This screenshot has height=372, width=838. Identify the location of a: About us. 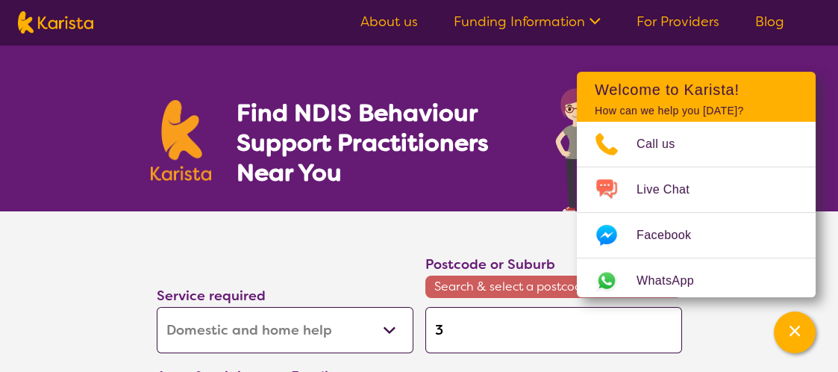
(389, 22).